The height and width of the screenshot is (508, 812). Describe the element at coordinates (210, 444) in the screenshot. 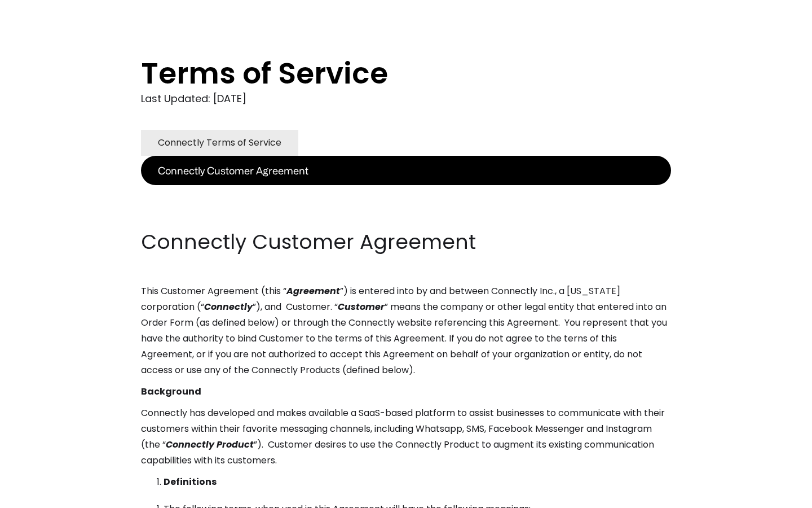

I see `em: Connectly Product` at that location.